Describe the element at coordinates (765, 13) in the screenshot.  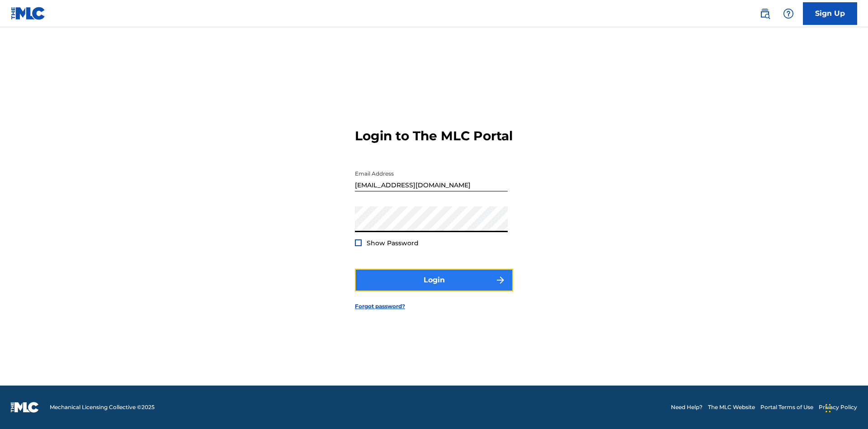
I see `a: Public Search` at that location.